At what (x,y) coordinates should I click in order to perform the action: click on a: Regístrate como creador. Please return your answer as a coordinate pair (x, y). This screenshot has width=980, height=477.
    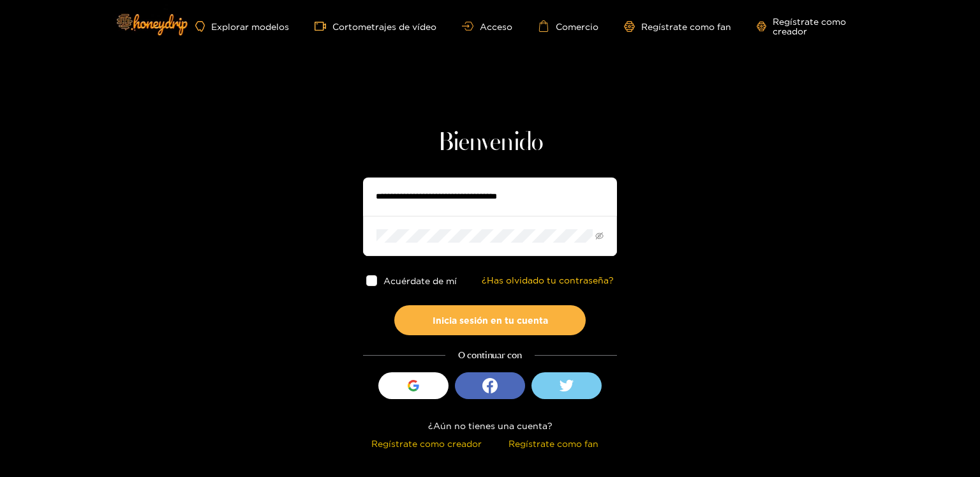
    Looking at the image, I should click on (815, 26).